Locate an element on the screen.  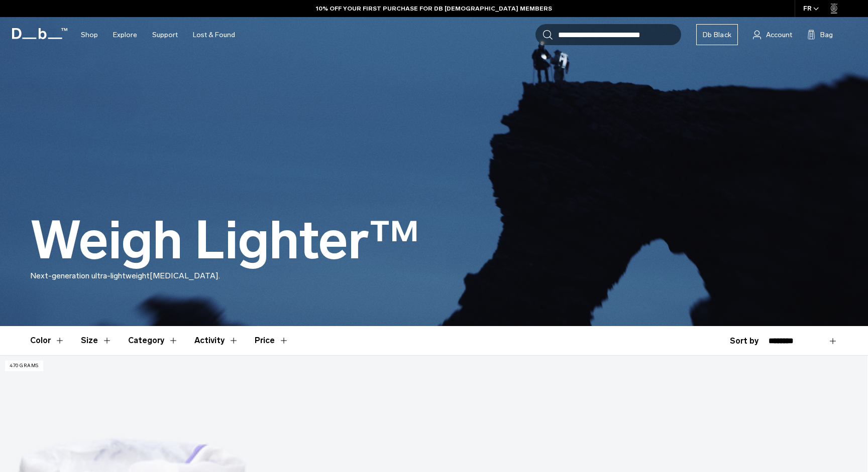
h1: Weigh Lighter™ is located at coordinates (224, 241).